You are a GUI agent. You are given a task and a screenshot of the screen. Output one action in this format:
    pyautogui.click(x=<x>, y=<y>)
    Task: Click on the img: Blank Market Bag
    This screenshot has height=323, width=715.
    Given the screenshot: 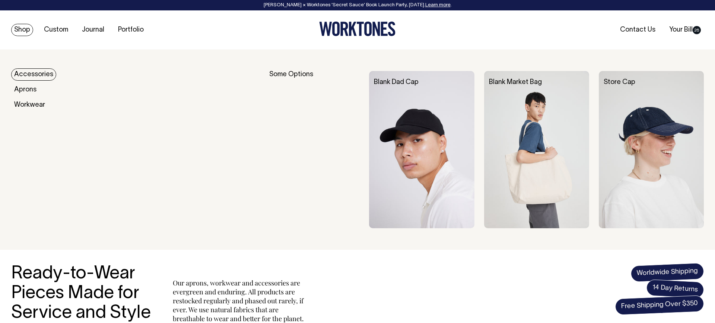 What is the action you would take?
    pyautogui.click(x=536, y=150)
    